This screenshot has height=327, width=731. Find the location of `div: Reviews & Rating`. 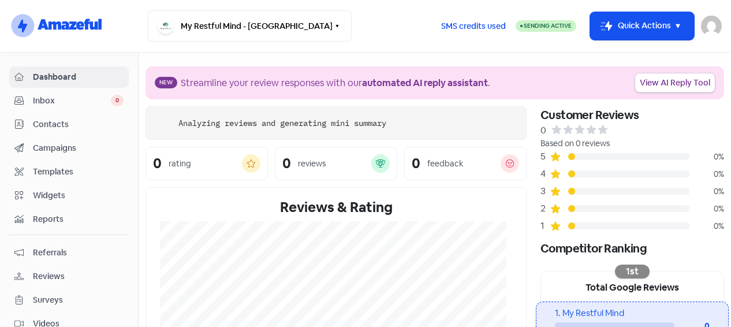

div: Reviews & Rating is located at coordinates (336, 207).